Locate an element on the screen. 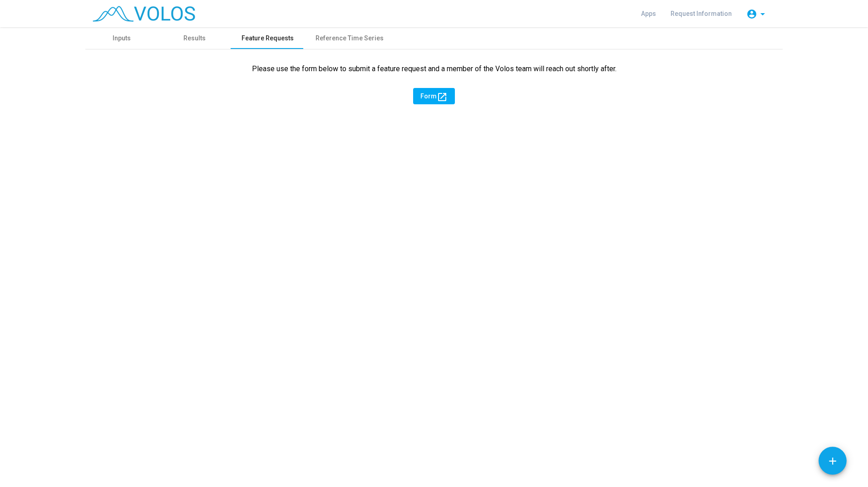  button: Add icon is located at coordinates (832, 461).